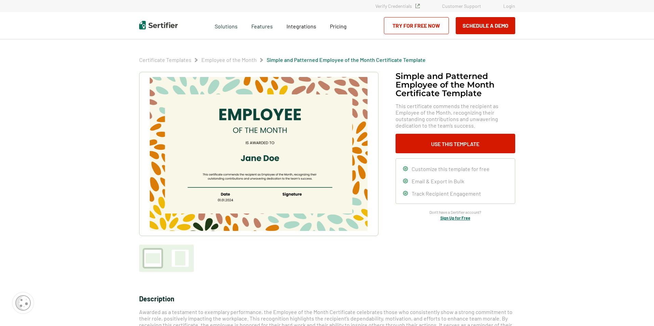 This screenshot has height=326, width=654. Describe the element at coordinates (451, 169) in the screenshot. I see `span: Customize this template for free` at that location.